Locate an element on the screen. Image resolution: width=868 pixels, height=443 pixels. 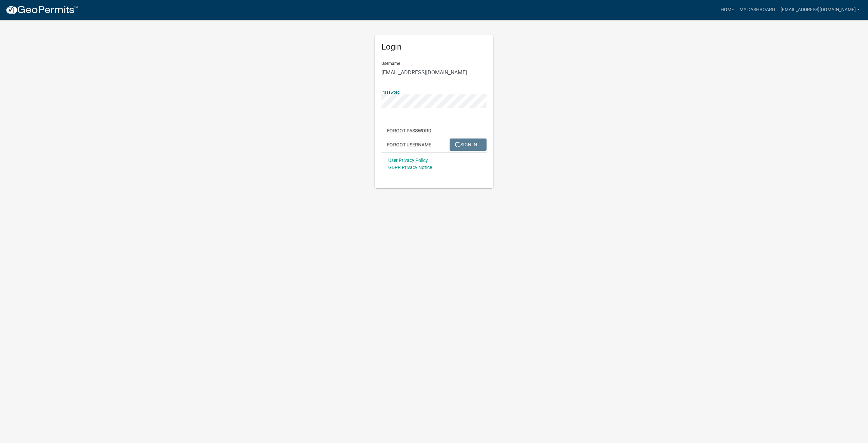
a: Home is located at coordinates (728, 10).